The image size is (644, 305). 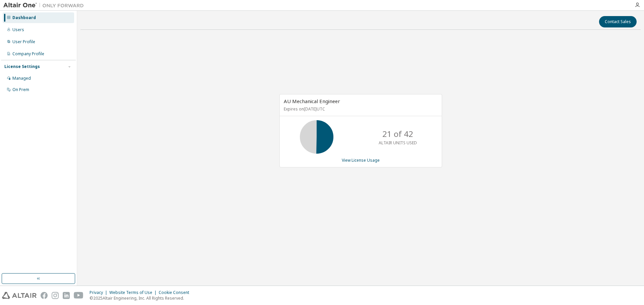 What do you see at coordinates (28, 54) in the screenshot?
I see `div: Company Profile` at bounding box center [28, 54].